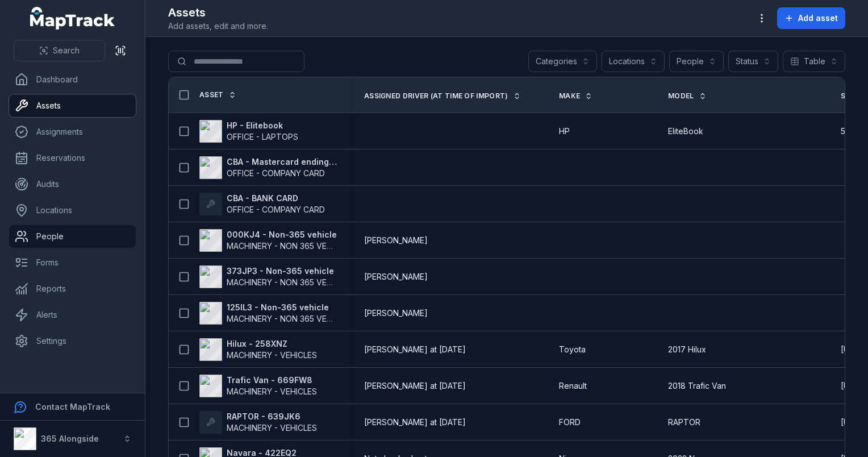 The height and width of the screenshot is (457, 868). Describe the element at coordinates (72, 158) in the screenshot. I see `a: Reservations` at that location.